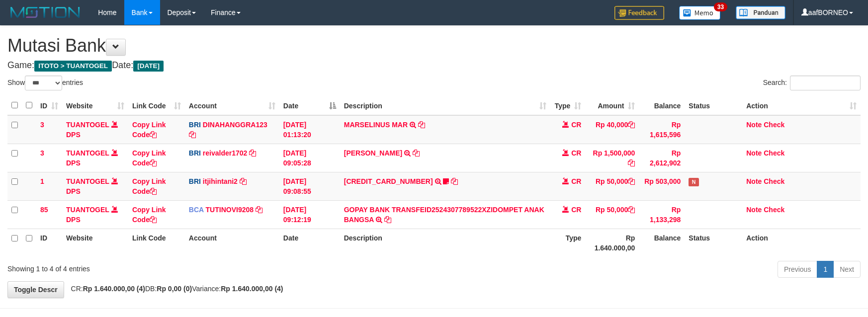 This screenshot has width=868, height=317. Describe the element at coordinates (811, 83) in the screenshot. I see `label: Search:` at that location.